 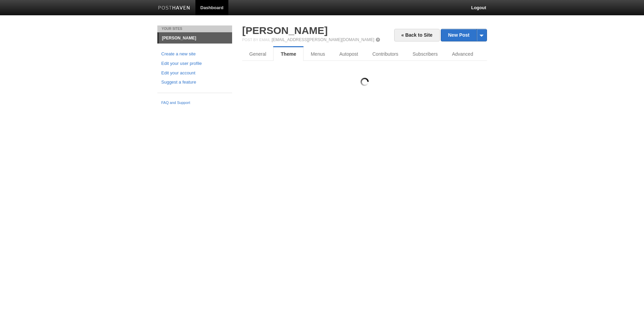 What do you see at coordinates (195, 29) in the screenshot?
I see `li: Your Sites` at bounding box center [195, 29].